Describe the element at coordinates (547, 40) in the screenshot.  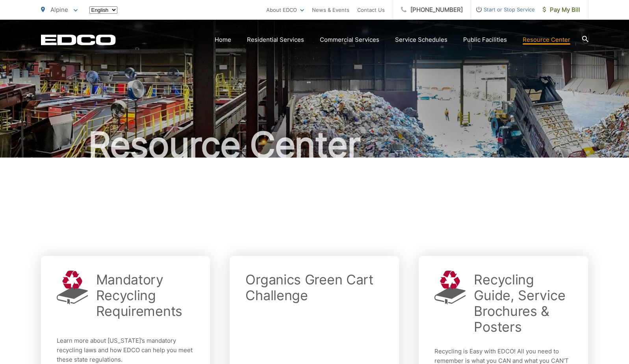
I see `a: Resource Center` at that location.